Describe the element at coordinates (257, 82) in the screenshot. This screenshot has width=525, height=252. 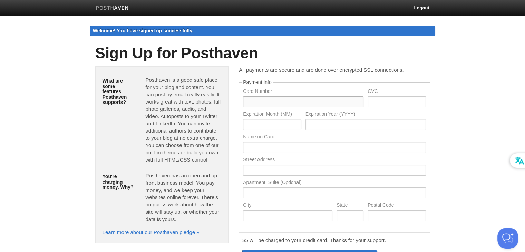
I see `legend: Payment Info` at that location.